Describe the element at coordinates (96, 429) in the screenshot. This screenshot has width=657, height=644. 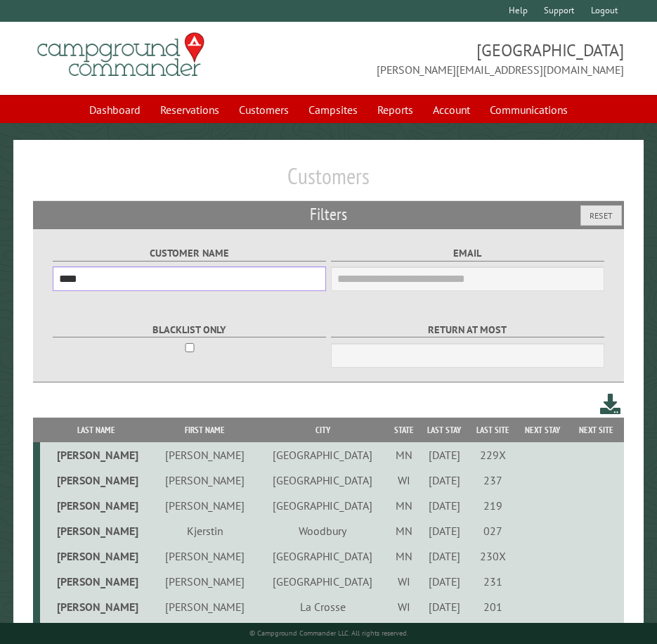
I see `th: Last Name` at that location.